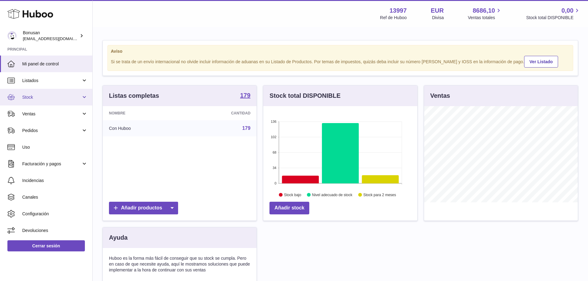 Image resolution: width=588 pixels, height=281 pixels. Describe the element at coordinates (485, 18) in the screenshot. I see `span: Ventas totales` at that location.